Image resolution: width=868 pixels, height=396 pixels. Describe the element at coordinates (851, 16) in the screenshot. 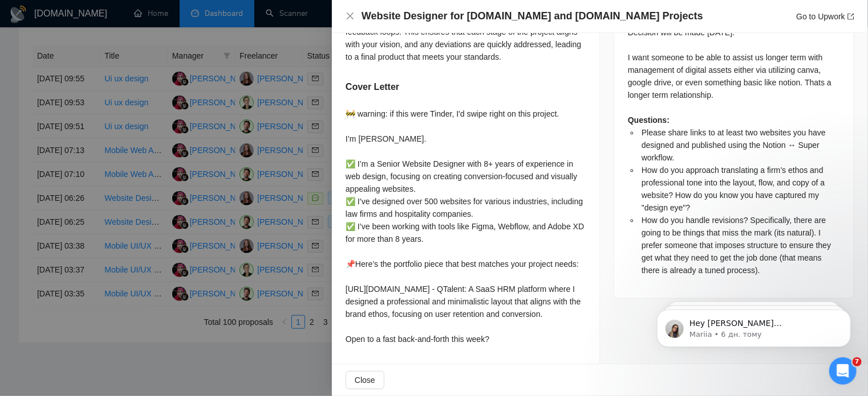

I see `span: export` at that location.